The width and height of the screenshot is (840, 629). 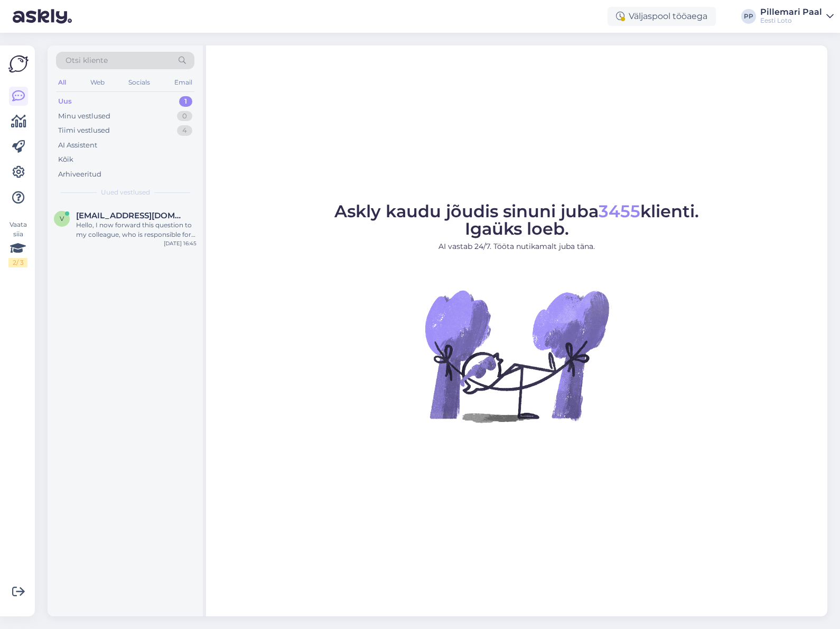 I want to click on div: Vaata siia, so click(x=18, y=244).